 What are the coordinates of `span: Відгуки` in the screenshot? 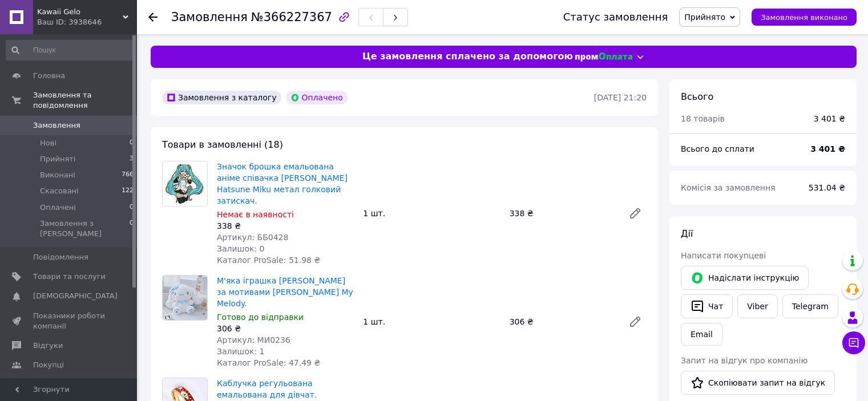 It's located at (48, 345).